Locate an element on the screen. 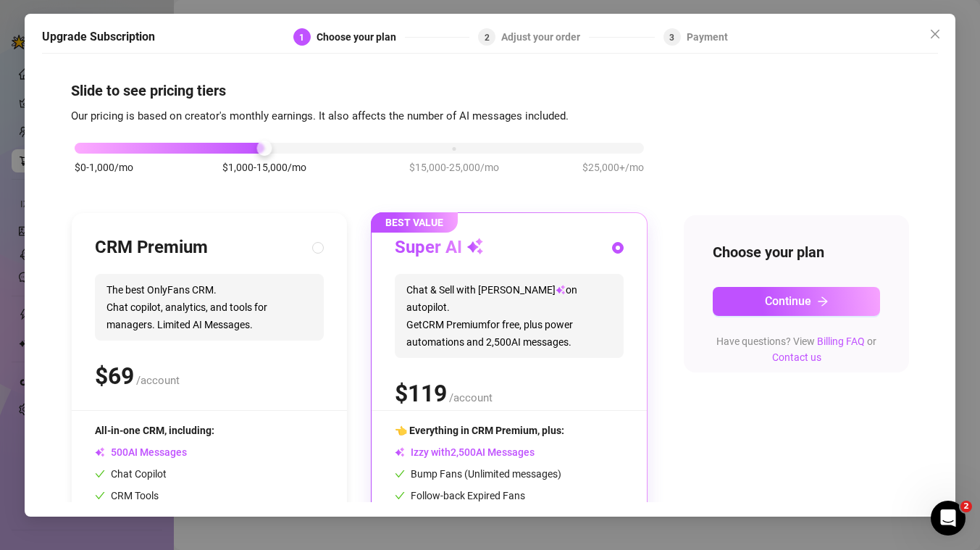 The height and width of the screenshot is (550, 980). div: Payment is located at coordinates (707, 37).